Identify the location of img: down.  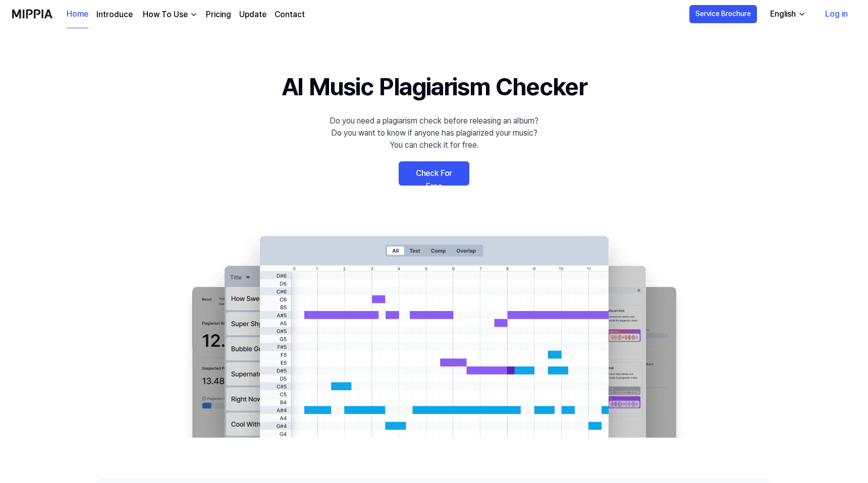
(194, 15).